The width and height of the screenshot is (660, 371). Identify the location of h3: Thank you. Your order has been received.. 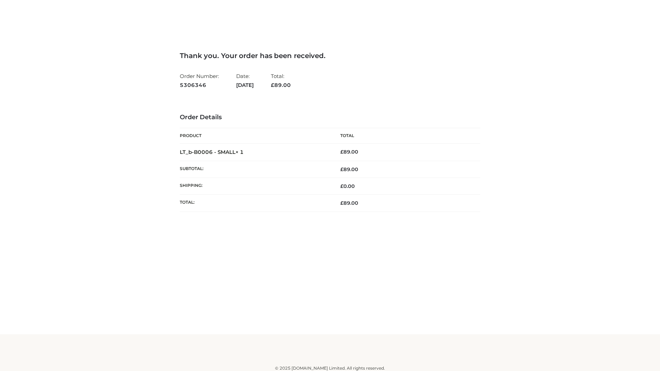
(330, 56).